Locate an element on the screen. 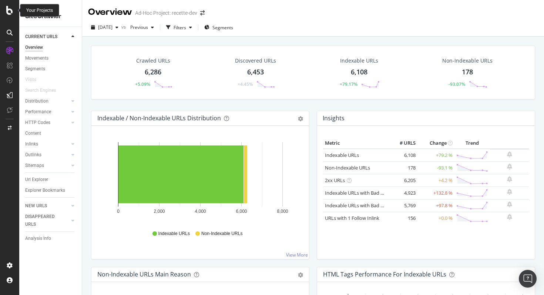 The height and width of the screenshot is (295, 544). div: Search Engines is located at coordinates (40, 90).